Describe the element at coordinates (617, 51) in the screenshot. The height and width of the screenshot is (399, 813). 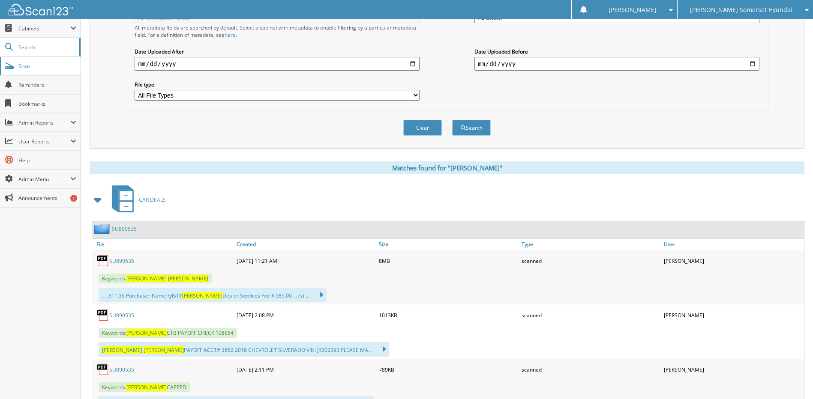
I see `label: Date Uploaded Before` at that location.